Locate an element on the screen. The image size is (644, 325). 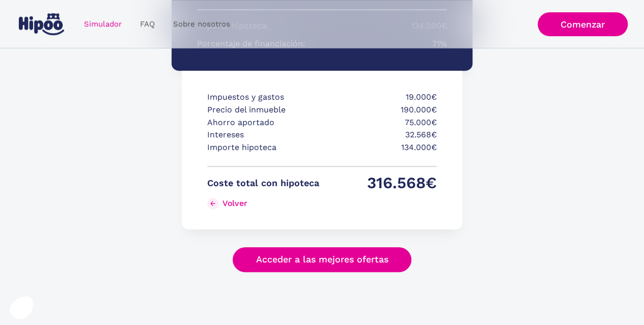
a: home is located at coordinates (42, 24).